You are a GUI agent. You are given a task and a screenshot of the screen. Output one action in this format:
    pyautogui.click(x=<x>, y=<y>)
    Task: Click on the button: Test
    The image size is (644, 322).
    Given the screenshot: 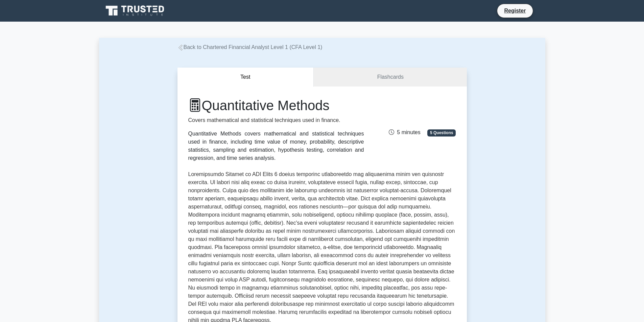 What is the action you would take?
    pyautogui.click(x=246, y=77)
    